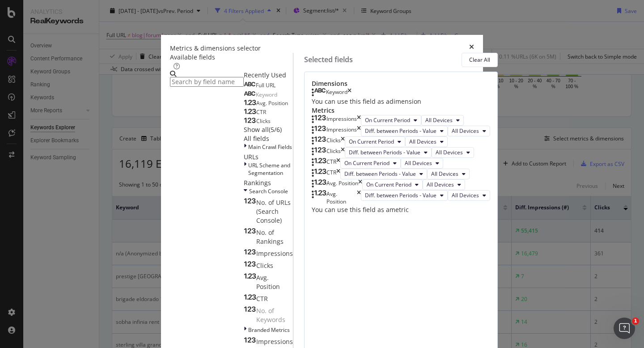  What do you see at coordinates (270, 237) in the screenshot?
I see `span: No. of Rankings` at bounding box center [270, 237].